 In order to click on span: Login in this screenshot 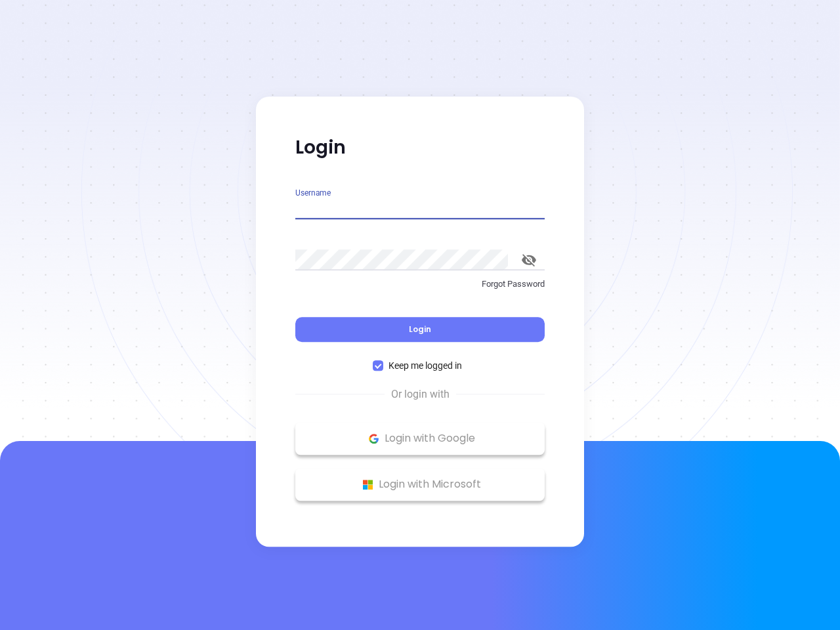, I will do `click(420, 329)`.